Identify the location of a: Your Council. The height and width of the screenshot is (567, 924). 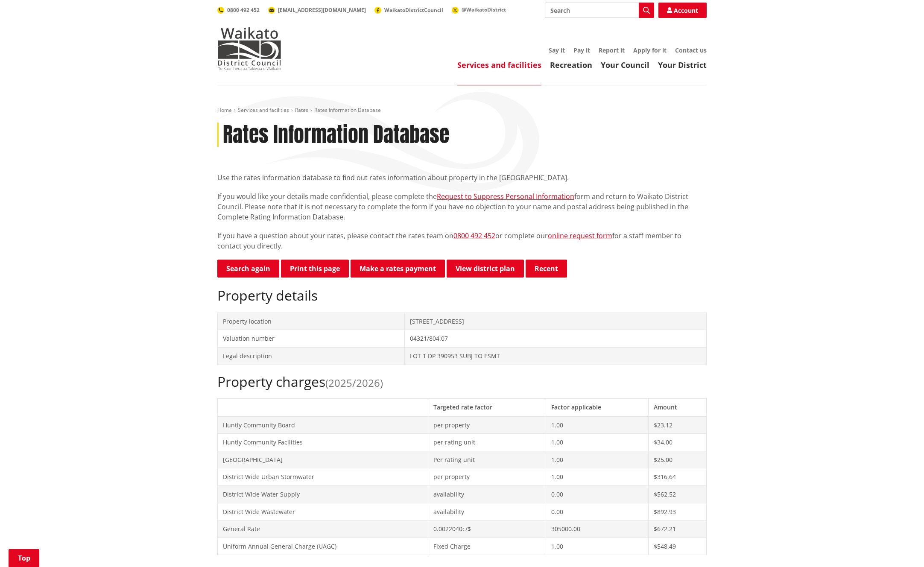
(625, 65).